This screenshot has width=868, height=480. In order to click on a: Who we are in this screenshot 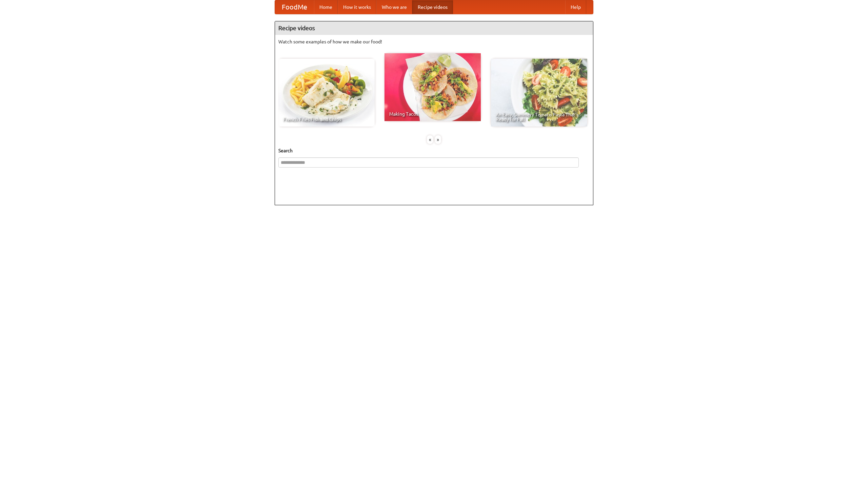, I will do `click(394, 7)`.